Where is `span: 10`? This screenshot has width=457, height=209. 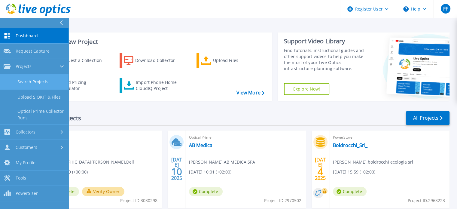 span: 10 is located at coordinates (177, 171).